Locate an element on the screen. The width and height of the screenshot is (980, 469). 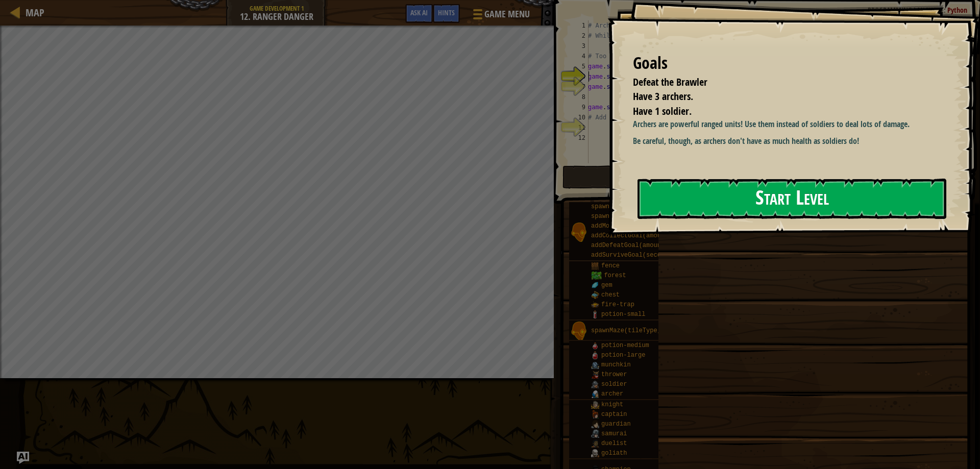
span: munchkin is located at coordinates (616, 365).